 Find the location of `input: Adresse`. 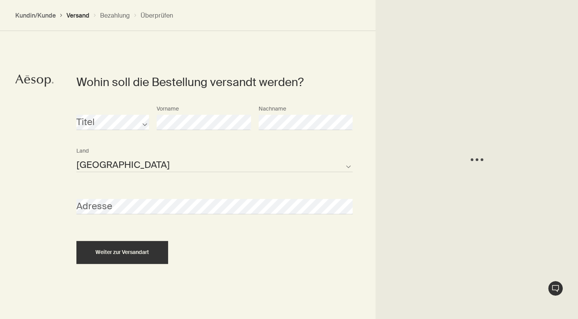

input: Adresse is located at coordinates (214, 206).